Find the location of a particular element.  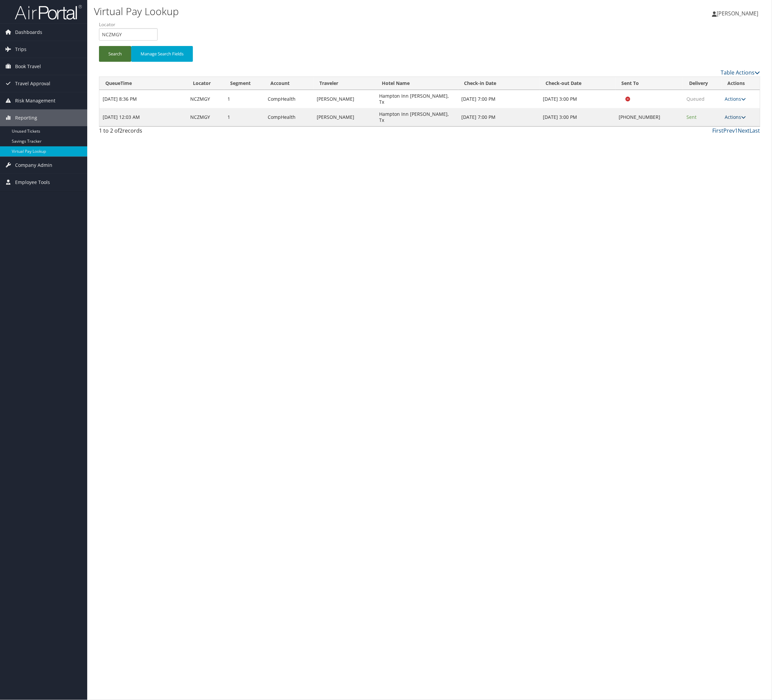

span: Reporting is located at coordinates (26, 118).